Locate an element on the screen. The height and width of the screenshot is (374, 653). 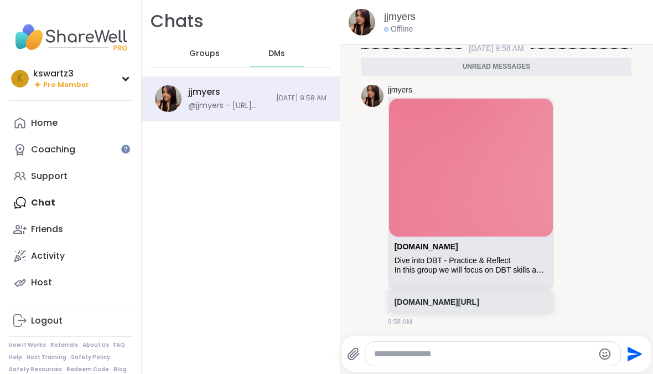
div: Activity is located at coordinates (48, 256).